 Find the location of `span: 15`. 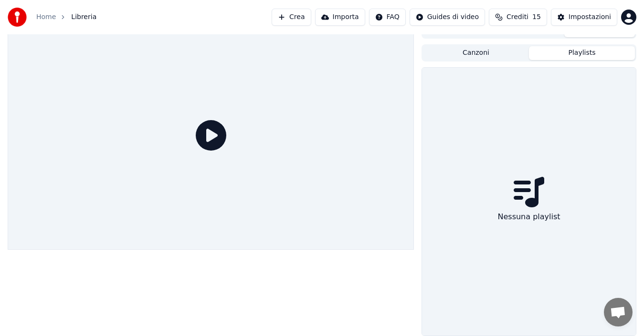

span: 15 is located at coordinates (537, 17).